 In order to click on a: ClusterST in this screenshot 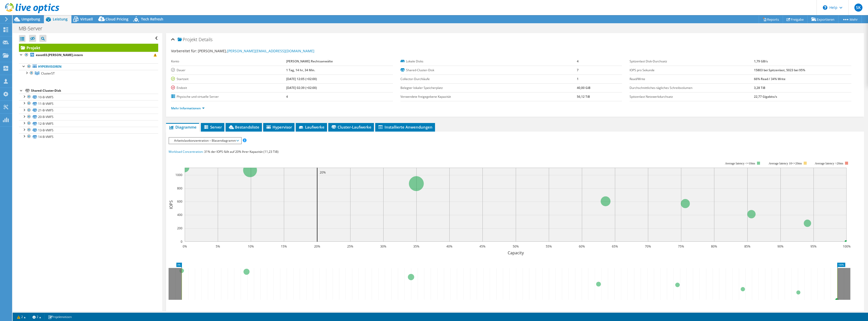, I will do `click(88, 73)`.